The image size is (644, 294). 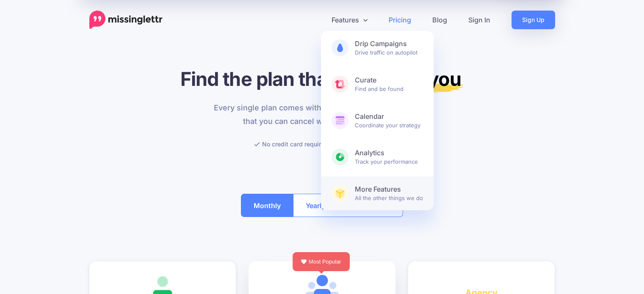 What do you see at coordinates (533, 20) in the screenshot?
I see `a: Sign Up` at bounding box center [533, 20].